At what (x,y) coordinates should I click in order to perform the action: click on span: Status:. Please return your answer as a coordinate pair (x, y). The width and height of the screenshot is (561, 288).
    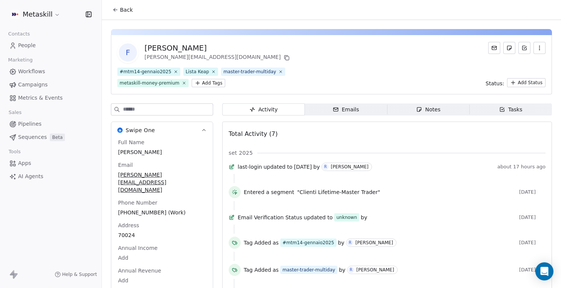
    Looking at the image, I should click on (494, 83).